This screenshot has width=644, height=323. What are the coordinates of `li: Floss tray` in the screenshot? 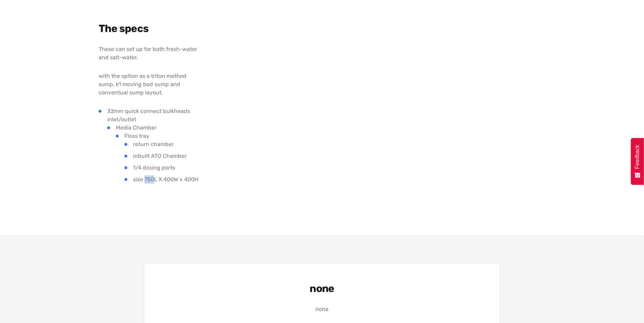 It's located at (165, 160).